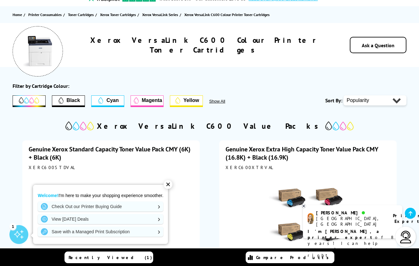  What do you see at coordinates (204, 45) in the screenshot?
I see `h1: Xerox VersaLink C600 Colour Printer Toner Cartridges` at bounding box center [204, 45].